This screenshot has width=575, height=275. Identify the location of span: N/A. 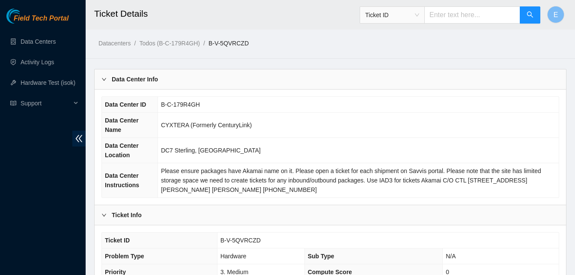
(450, 256).